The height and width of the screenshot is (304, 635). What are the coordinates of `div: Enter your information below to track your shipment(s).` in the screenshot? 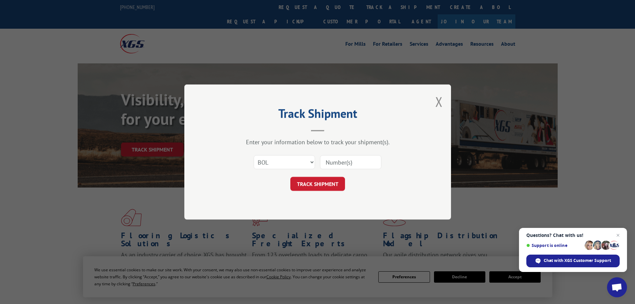 It's located at (318, 142).